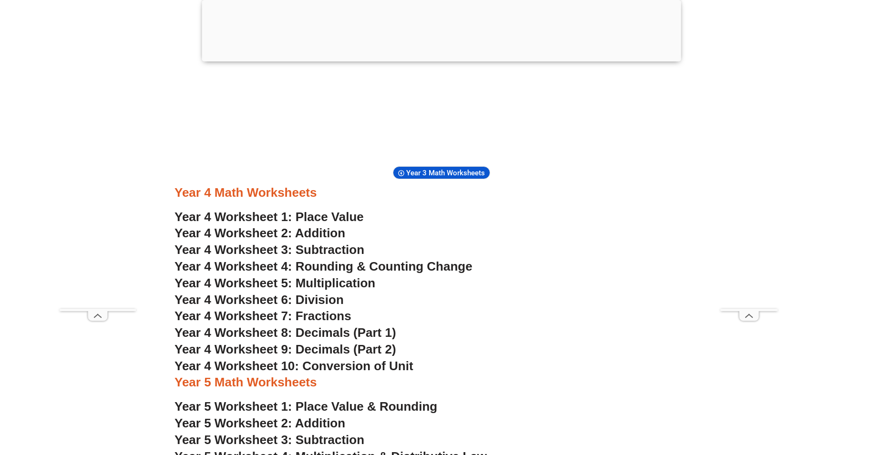 Image resolution: width=883 pixels, height=455 pixels. Describe the element at coordinates (260, 424) in the screenshot. I see `span: Year 5 Worksheet 2: Addition` at that location.